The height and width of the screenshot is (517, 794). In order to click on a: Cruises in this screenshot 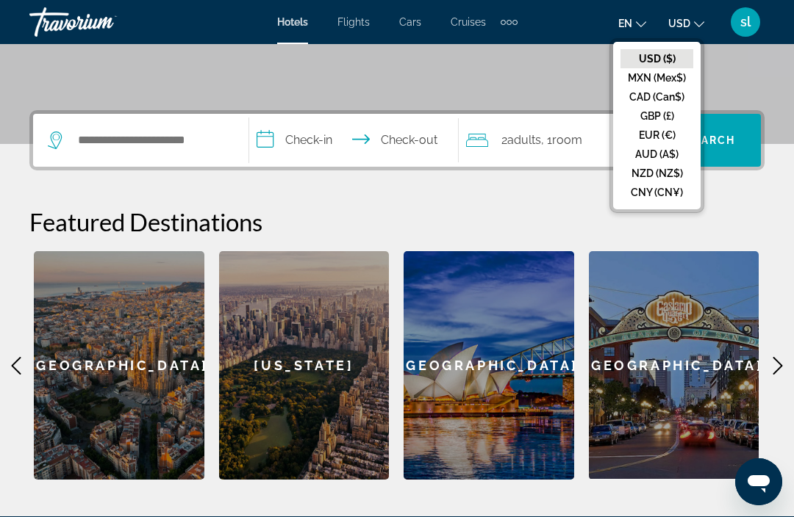, I will do `click(468, 22)`.